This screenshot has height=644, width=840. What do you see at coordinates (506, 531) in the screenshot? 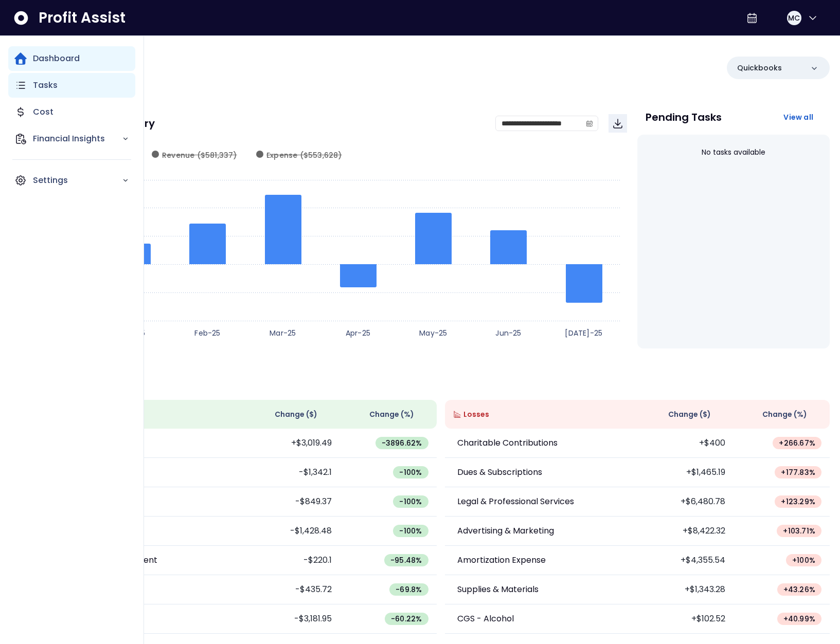
I see `p: Advertising & Marketing` at bounding box center [506, 531].